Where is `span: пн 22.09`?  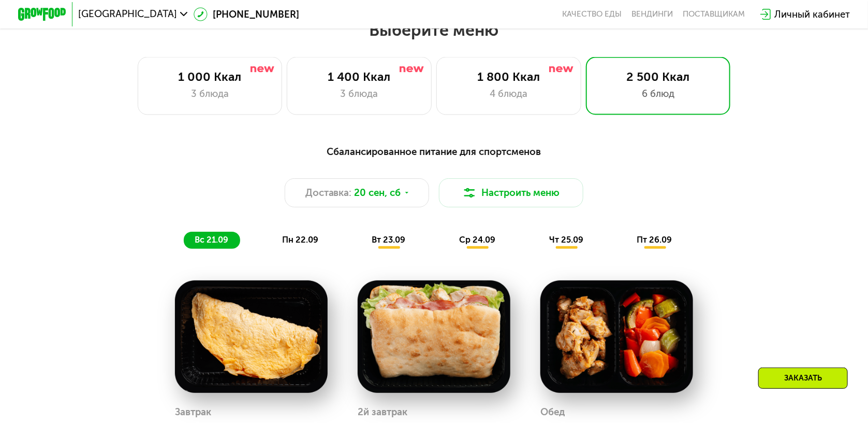 span: пн 22.09 is located at coordinates (300, 239).